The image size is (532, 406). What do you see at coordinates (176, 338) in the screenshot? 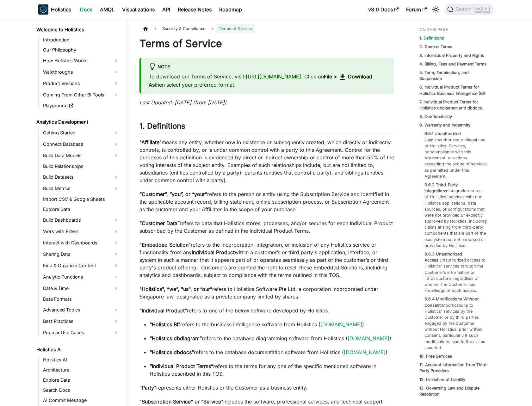
I see `strong: “Holistics dbdiagram”` at bounding box center [176, 338].